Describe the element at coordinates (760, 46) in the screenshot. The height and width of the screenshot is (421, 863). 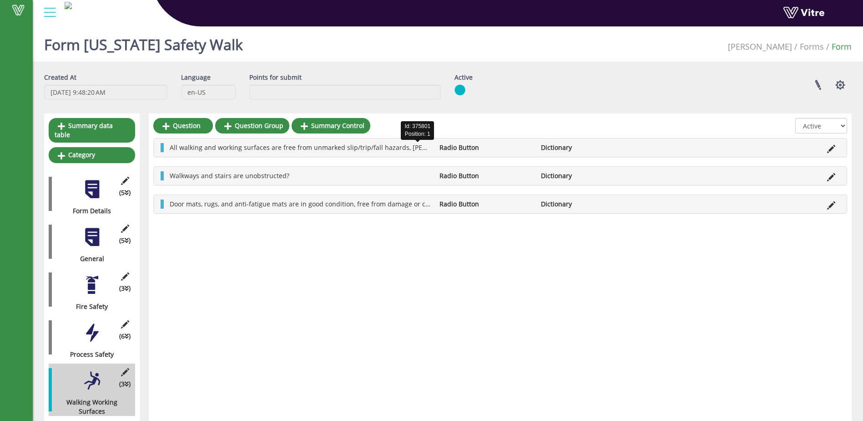
I see `span: 379` at that location.